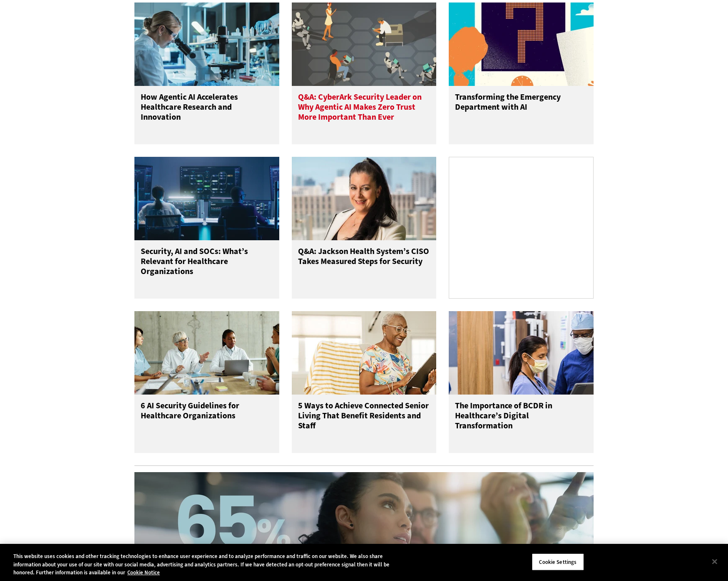 Image resolution: width=728 pixels, height=581 pixels. What do you see at coordinates (206, 228) in the screenshot?
I see `a: security team in high-tech computer room Security, AI and SOCs: What’s Relevant for Healthcare Or...` at bounding box center [206, 228].